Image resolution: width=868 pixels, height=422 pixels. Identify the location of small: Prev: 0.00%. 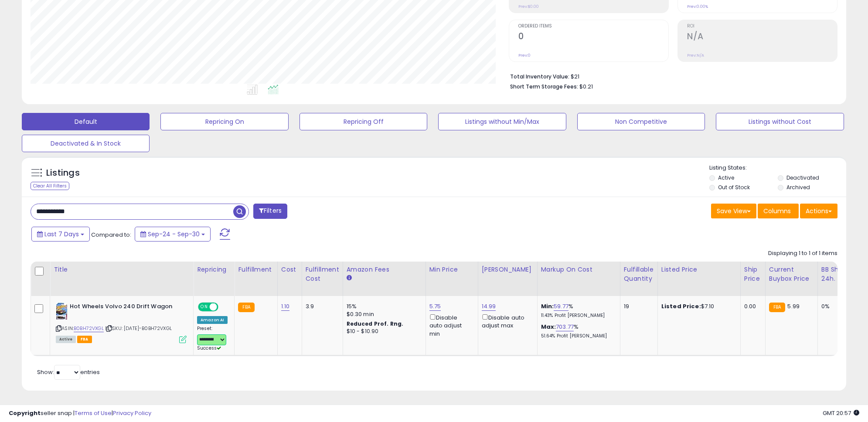
(697, 7).